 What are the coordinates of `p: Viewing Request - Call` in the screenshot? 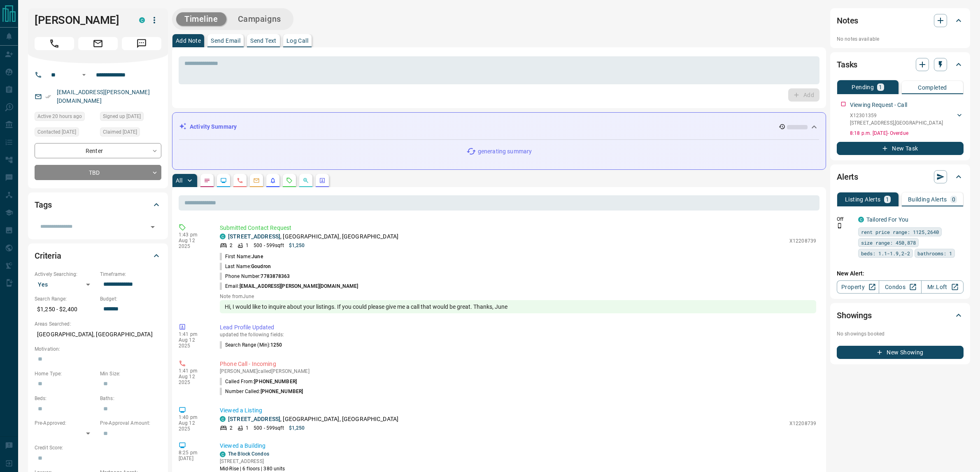 It's located at (878, 105).